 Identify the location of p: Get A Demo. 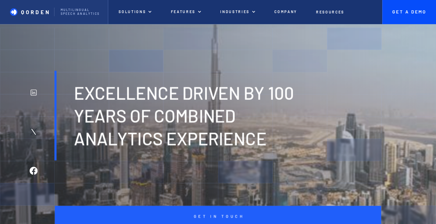
(410, 12).